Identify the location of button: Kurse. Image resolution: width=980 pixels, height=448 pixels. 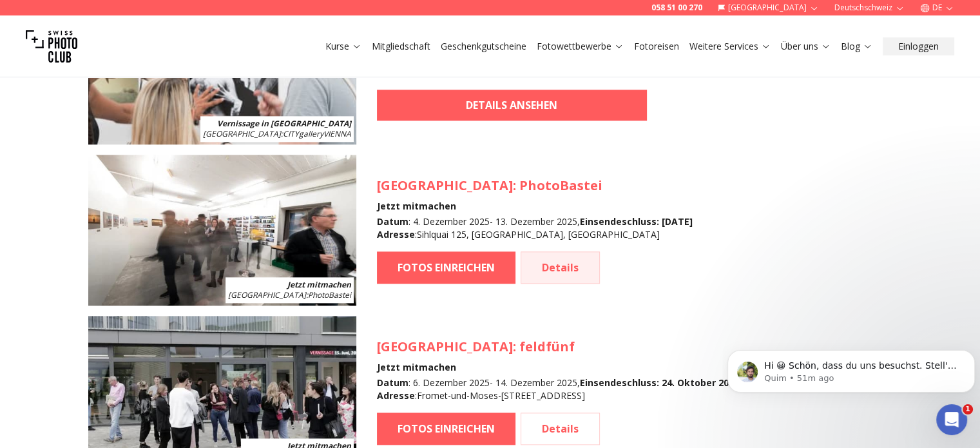
(343, 46).